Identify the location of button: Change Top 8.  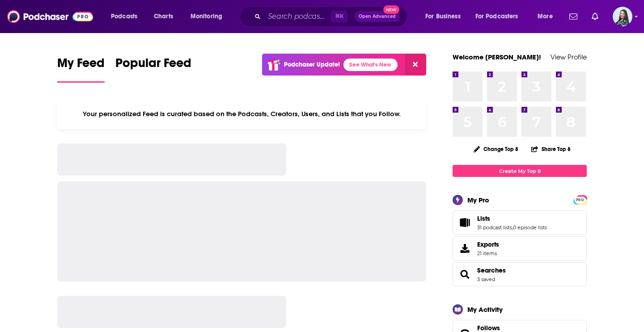
(496, 149).